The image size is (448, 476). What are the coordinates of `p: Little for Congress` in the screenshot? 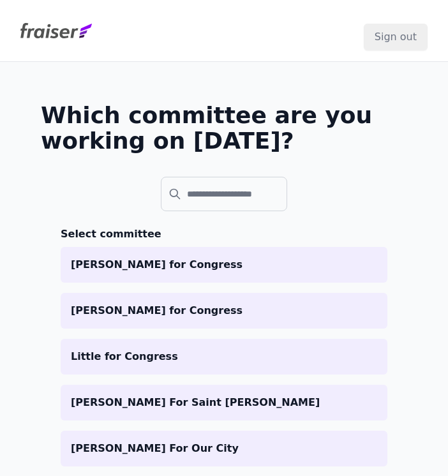 It's located at (224, 357).